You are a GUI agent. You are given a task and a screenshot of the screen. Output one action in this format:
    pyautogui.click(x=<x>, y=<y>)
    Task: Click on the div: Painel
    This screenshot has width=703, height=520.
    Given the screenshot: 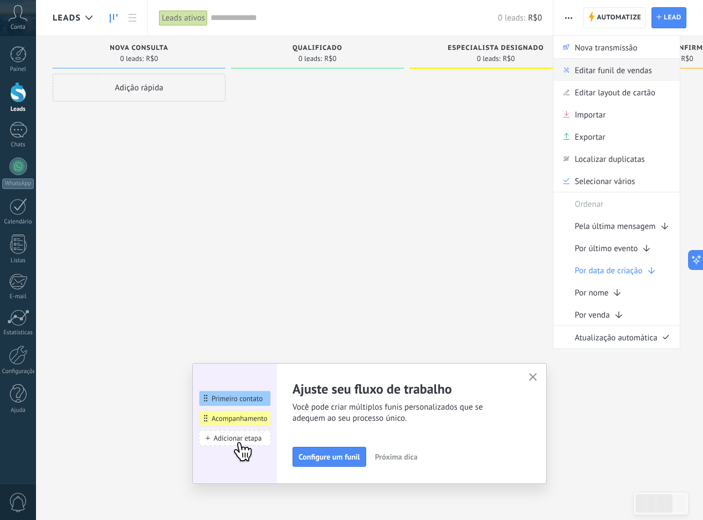 What is the action you would take?
    pyautogui.click(x=18, y=69)
    